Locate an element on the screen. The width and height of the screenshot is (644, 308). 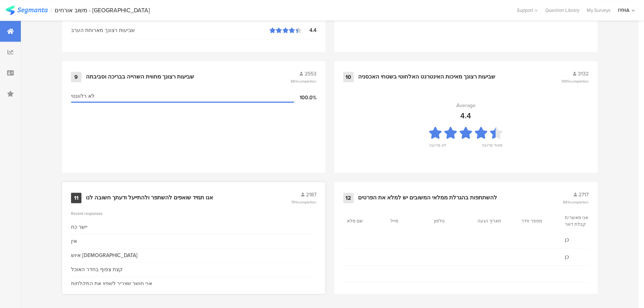
a: My Surveys is located at coordinates (599, 10).